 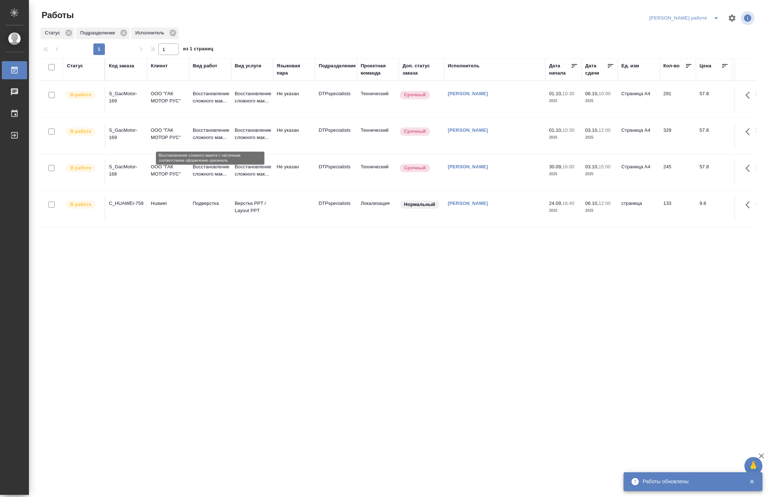 I want to click on p: 16:40, so click(x=569, y=203).